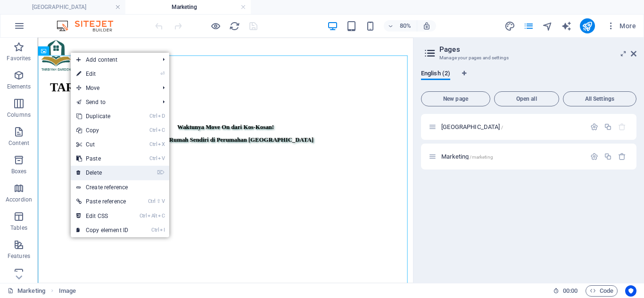 The image size is (644, 298). I want to click on button: Open all, so click(526, 99).